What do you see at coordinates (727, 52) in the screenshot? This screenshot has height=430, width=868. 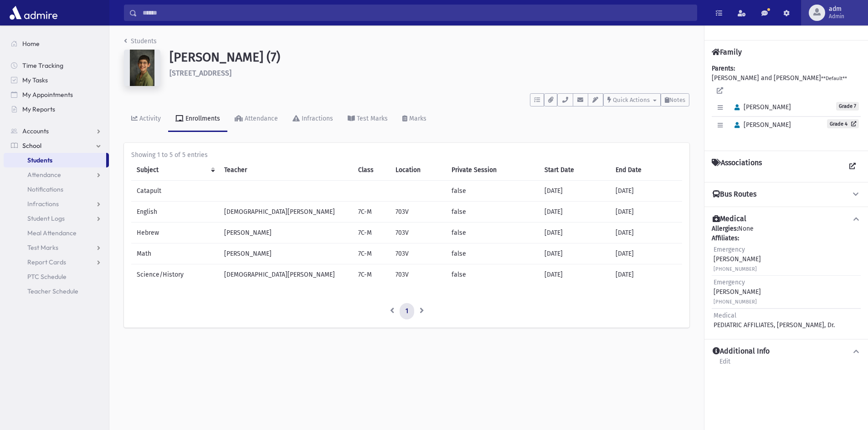 I see `h4: Family` at bounding box center [727, 52].